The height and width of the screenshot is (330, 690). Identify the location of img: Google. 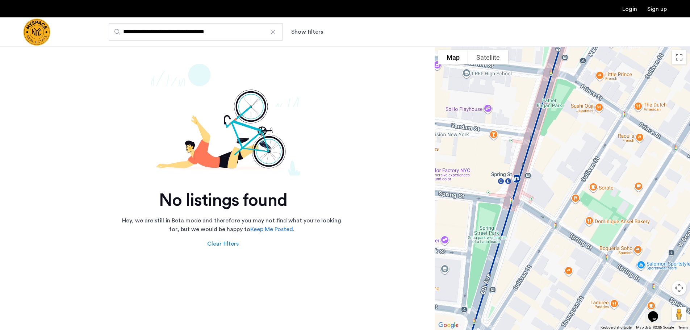
(448, 325).